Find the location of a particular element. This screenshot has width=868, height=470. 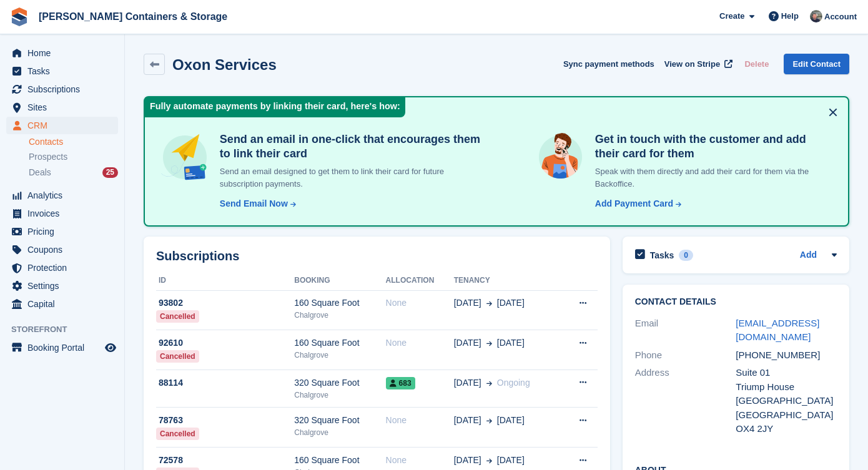

span: Analytics is located at coordinates (65, 195).